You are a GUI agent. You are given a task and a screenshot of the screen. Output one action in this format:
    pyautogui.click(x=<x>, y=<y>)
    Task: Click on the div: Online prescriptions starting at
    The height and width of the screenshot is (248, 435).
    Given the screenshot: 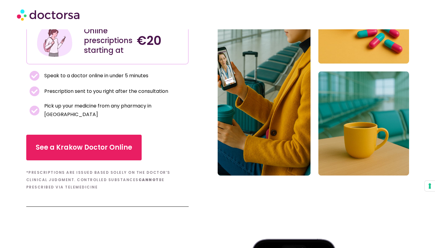 What is the action you would take?
    pyautogui.click(x=107, y=41)
    